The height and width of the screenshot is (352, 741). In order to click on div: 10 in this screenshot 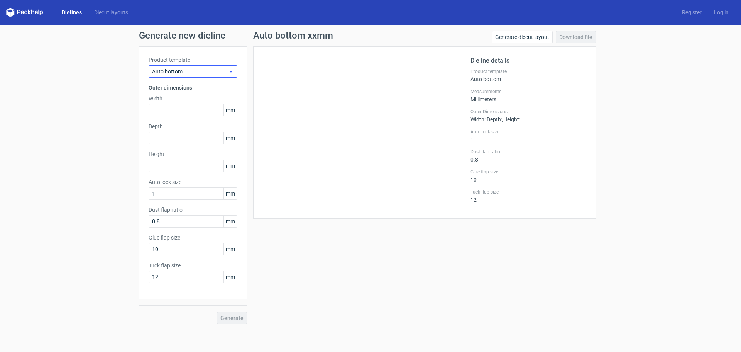, I will do `click(528, 176)`.